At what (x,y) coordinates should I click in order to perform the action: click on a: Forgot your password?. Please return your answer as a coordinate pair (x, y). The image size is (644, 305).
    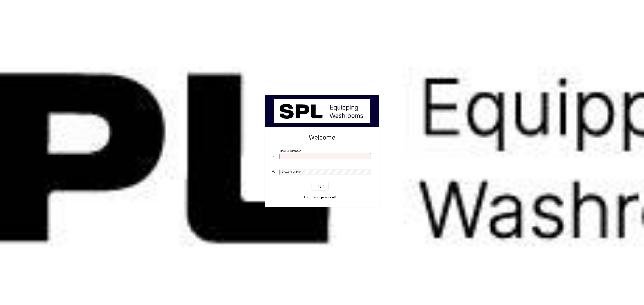
    Looking at the image, I should click on (320, 198).